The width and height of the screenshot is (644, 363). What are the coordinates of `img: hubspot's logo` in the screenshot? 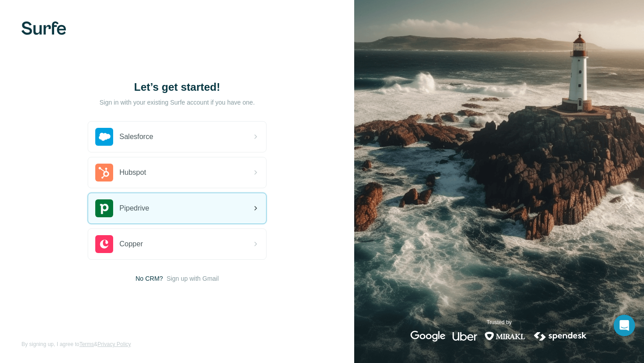 It's located at (104, 172).